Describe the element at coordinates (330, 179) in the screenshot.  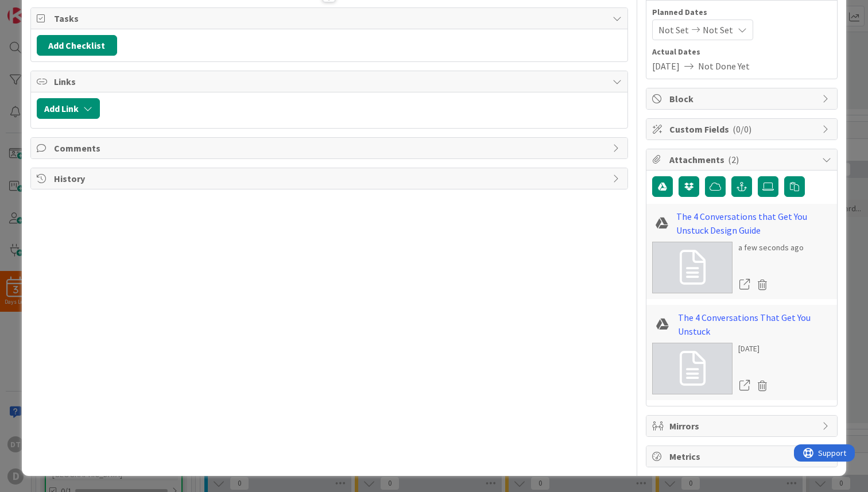
I see `span: History` at that location.